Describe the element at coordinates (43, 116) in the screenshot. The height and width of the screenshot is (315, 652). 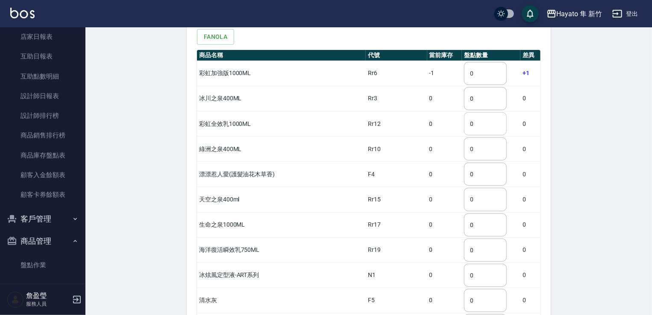
I see `a: 設計師排行榜` at that location.